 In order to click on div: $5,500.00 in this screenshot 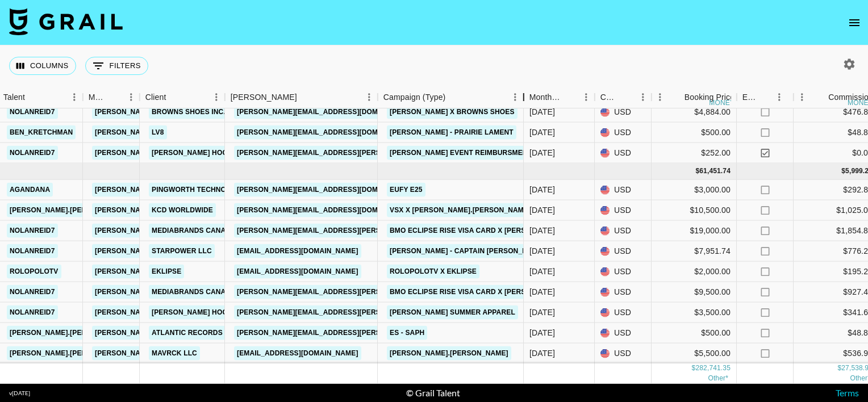, I will do `click(694, 354)`.